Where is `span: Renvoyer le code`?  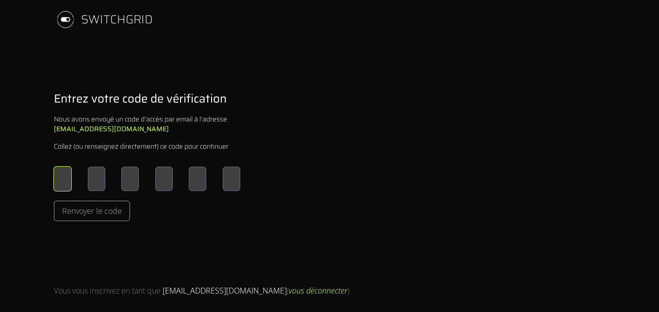 span: Renvoyer le code is located at coordinates (92, 211).